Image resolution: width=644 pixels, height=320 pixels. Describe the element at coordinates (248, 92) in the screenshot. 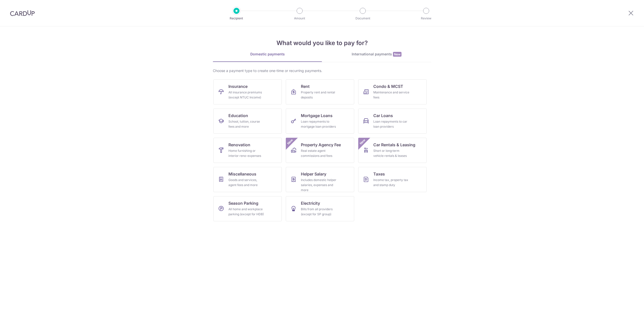

I see `a: InsuranceAll insurance premiums (except NTUC Income)` at that location.